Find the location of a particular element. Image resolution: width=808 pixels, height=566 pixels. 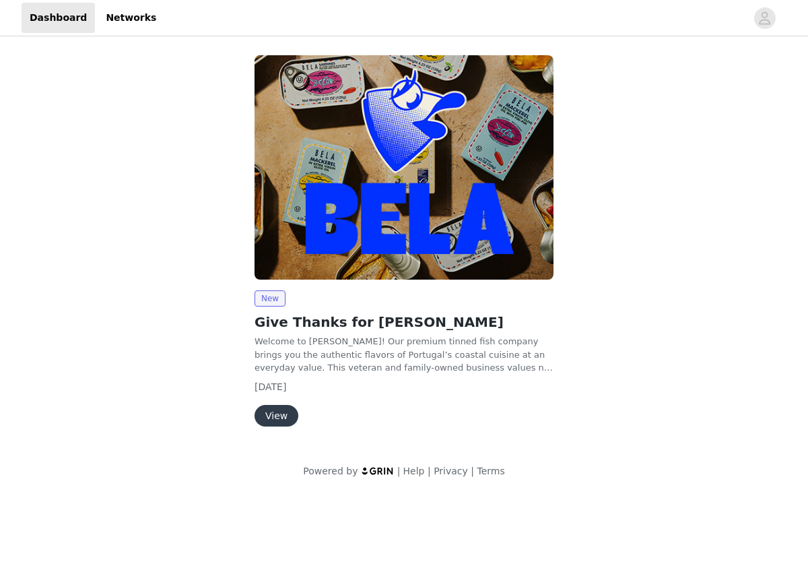

a: Networks is located at coordinates (131, 18).